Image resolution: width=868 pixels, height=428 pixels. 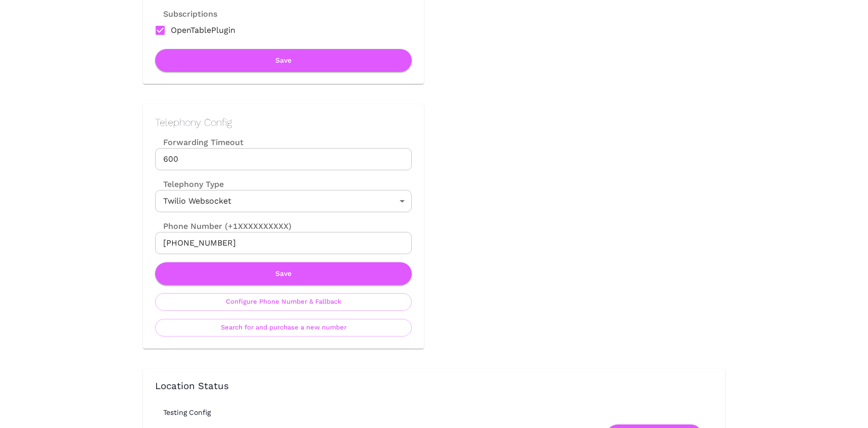 I want to click on span: OpenTablePlugin, so click(x=203, y=30).